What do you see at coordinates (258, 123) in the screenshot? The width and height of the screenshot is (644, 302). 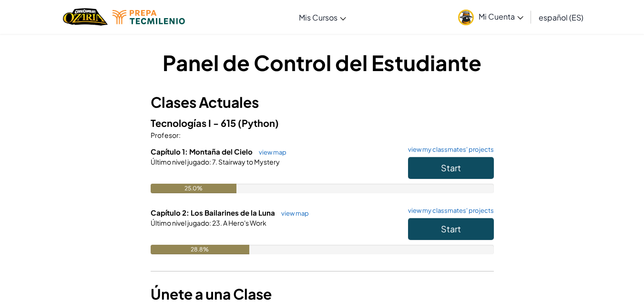 I see `span: (Python)` at bounding box center [258, 123].